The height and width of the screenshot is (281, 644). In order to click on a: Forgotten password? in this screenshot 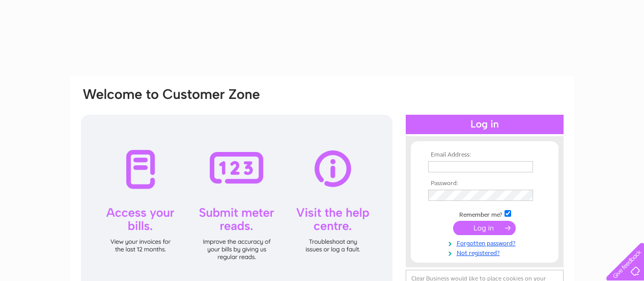, I will do `click(486, 242)`.